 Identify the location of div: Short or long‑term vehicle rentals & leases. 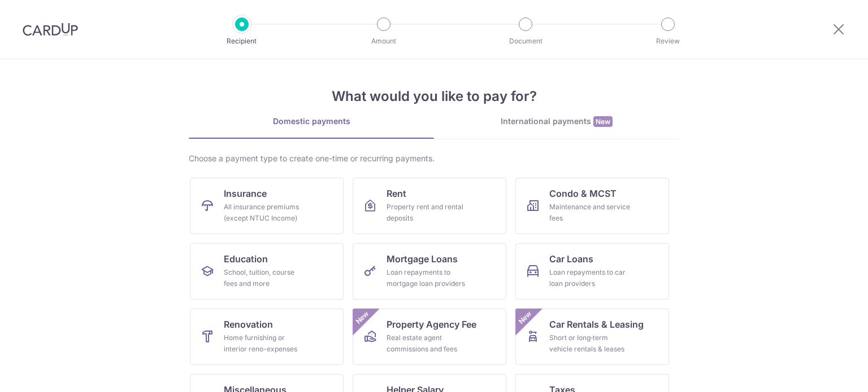
(590, 344).